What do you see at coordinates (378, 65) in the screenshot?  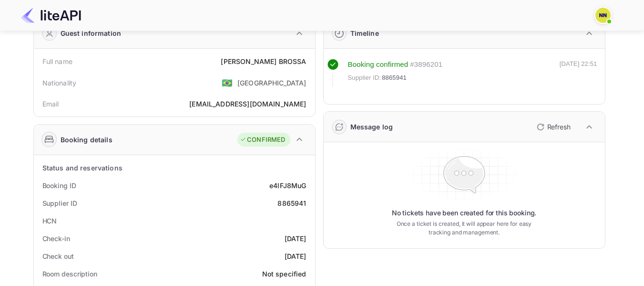 I see `div: Booking confirmed` at bounding box center [378, 65].